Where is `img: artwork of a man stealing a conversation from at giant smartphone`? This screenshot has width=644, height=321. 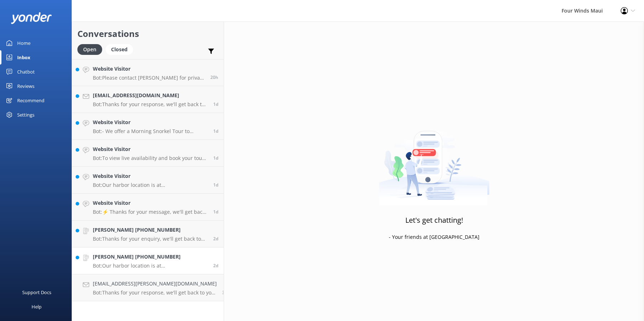 img: artwork of a man stealing a conversation from at giant smartphone is located at coordinates (434, 160).